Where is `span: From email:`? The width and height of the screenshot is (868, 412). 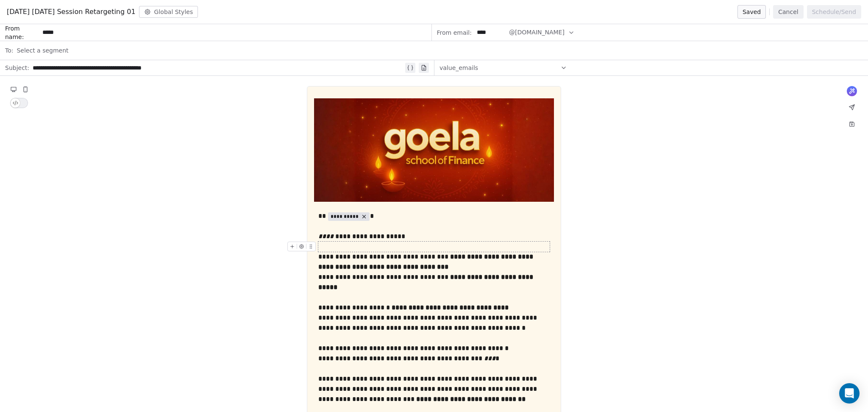
span: From email: is located at coordinates (455, 32).